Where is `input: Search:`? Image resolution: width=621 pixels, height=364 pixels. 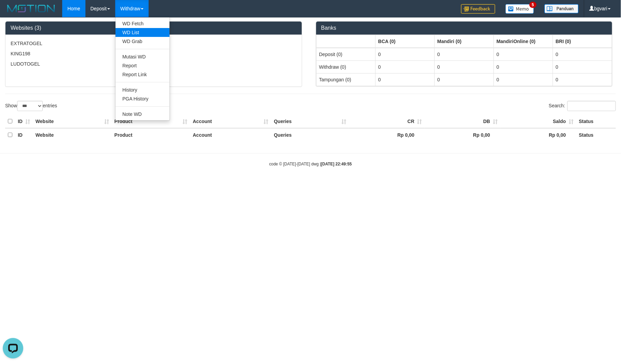
input: Search: is located at coordinates (592, 106).